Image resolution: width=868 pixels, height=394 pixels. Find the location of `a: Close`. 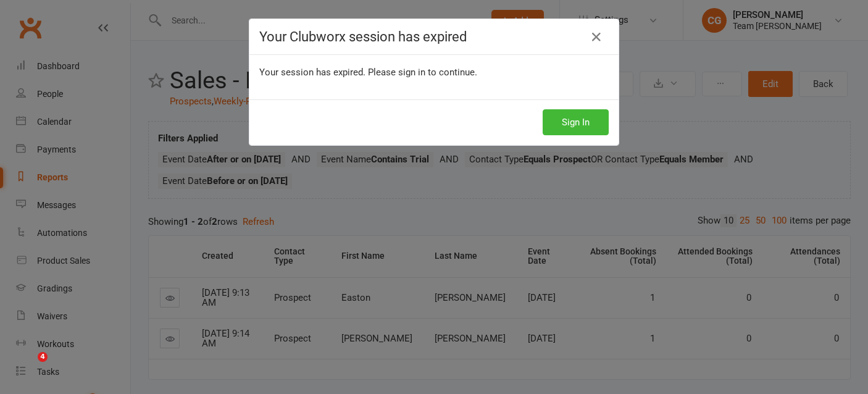

a: Close is located at coordinates (597, 37).